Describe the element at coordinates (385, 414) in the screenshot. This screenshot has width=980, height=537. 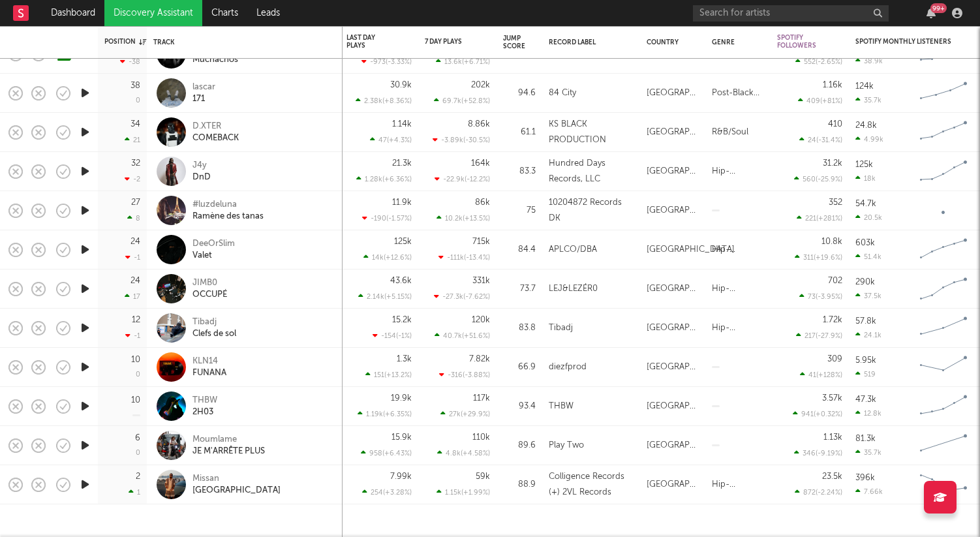
I see `div: 1.19k ( +6.35 % )` at that location.